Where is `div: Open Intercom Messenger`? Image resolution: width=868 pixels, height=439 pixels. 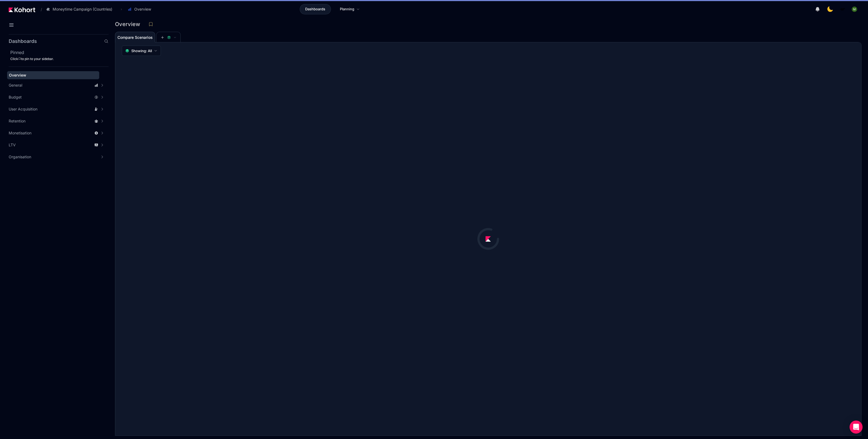 div: Open Intercom Messenger is located at coordinates (856, 427).